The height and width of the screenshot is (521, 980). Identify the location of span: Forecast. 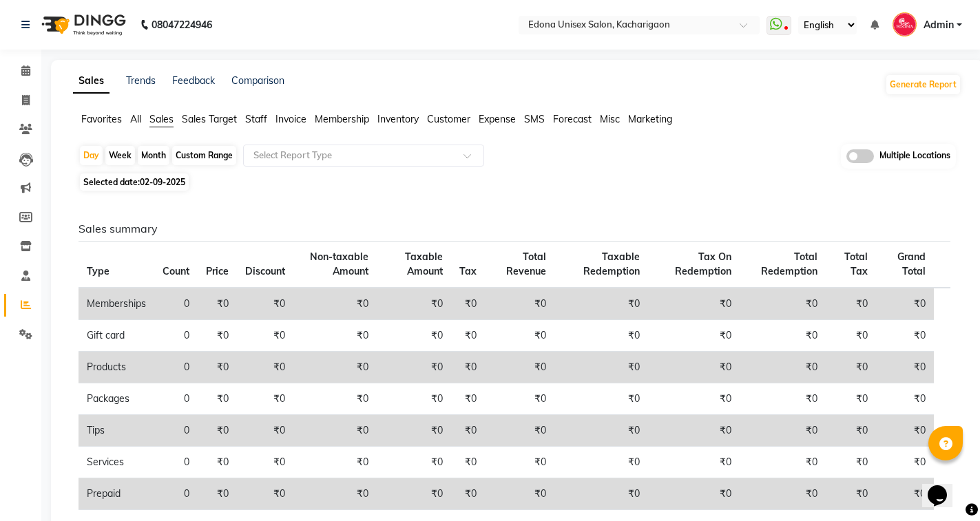
(572, 119).